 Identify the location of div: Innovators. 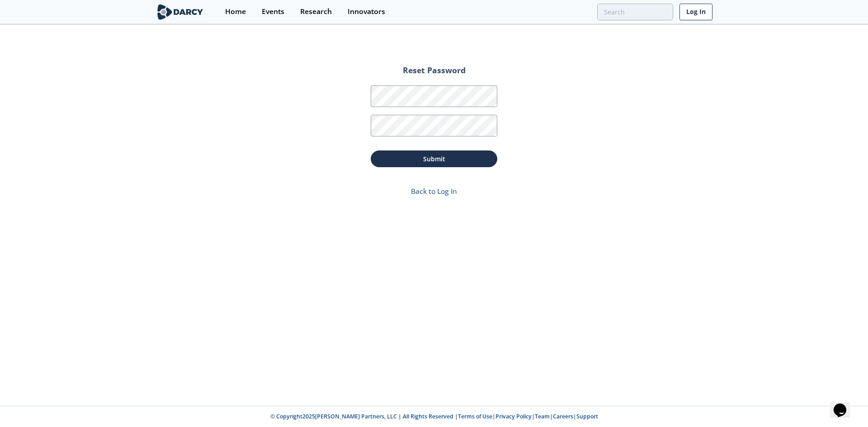
(366, 12).